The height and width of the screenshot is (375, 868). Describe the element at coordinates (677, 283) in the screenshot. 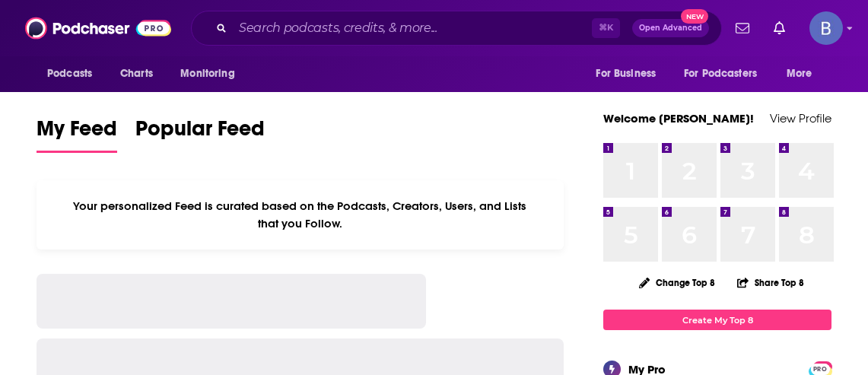

I see `button: Change Top 8` at that location.